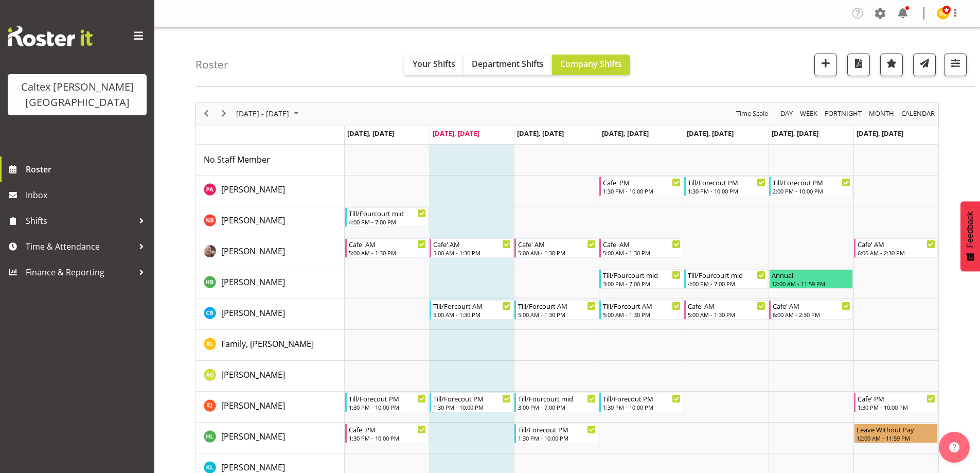 The width and height of the screenshot is (980, 473). What do you see at coordinates (434, 65) in the screenshot?
I see `button: Your Shifts` at bounding box center [434, 65].